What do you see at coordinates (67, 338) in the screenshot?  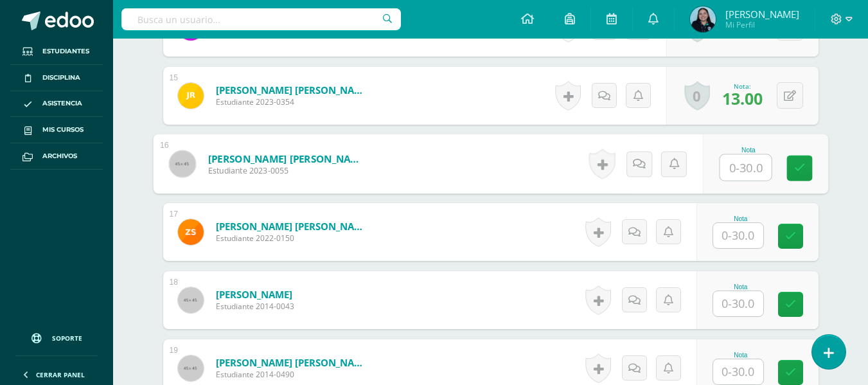 I see `span: Soporte` at bounding box center [67, 338].